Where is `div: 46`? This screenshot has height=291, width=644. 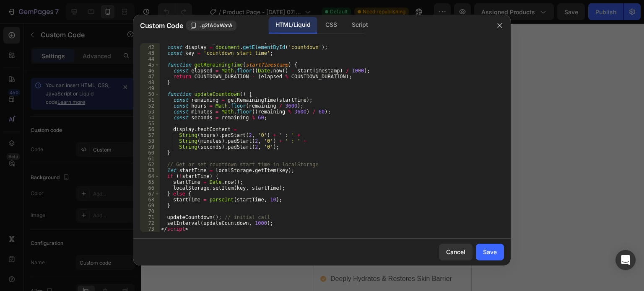
div: 46 is located at coordinates (150, 71).